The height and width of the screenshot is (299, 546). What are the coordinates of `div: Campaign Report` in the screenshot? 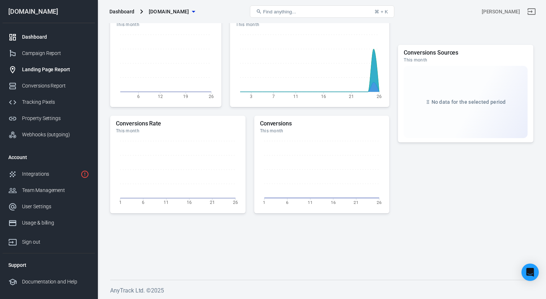 It's located at (56, 53).